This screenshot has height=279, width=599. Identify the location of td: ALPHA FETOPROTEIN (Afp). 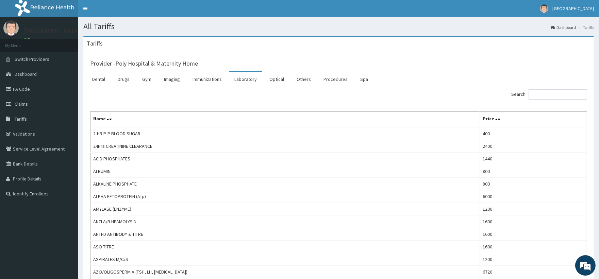
(285, 196).